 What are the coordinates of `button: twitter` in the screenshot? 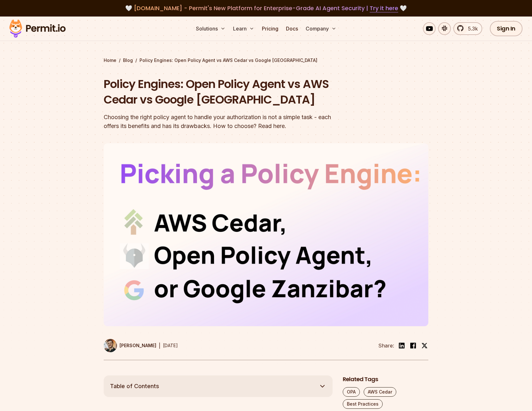 It's located at (425, 345).